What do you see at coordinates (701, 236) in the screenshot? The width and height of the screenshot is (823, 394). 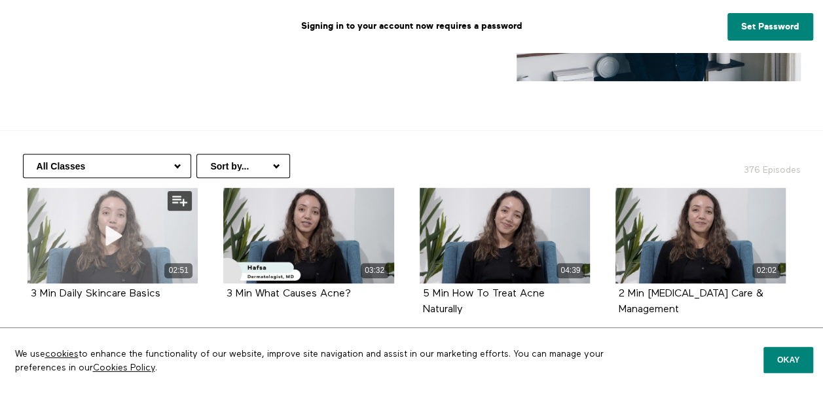 I see `a: 2 Min Eczema Care & Management 02:02` at bounding box center [701, 236].